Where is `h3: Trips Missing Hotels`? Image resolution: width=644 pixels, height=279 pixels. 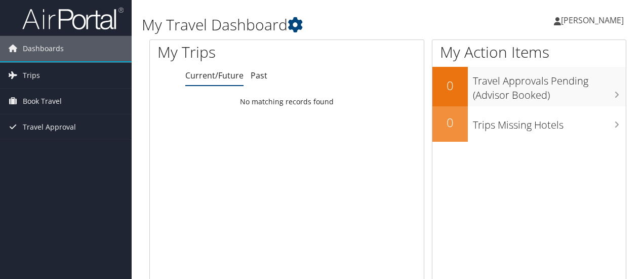 h3: Trips Missing Hotels is located at coordinates (550, 123).